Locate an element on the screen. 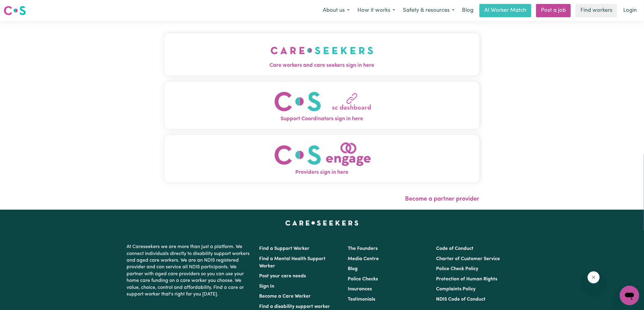 The height and width of the screenshot is (310, 644). button: Providers sign in here is located at coordinates (322, 158).